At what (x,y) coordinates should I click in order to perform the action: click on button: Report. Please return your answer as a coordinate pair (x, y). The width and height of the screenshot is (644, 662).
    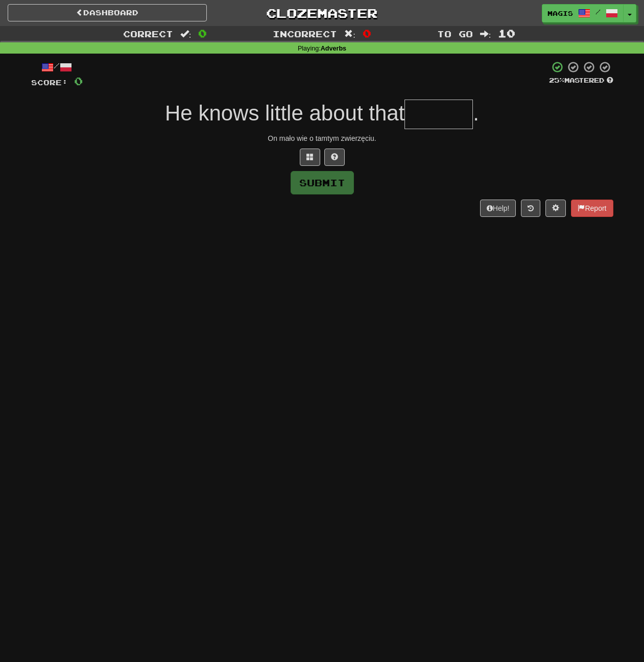
    Looking at the image, I should click on (592, 208).